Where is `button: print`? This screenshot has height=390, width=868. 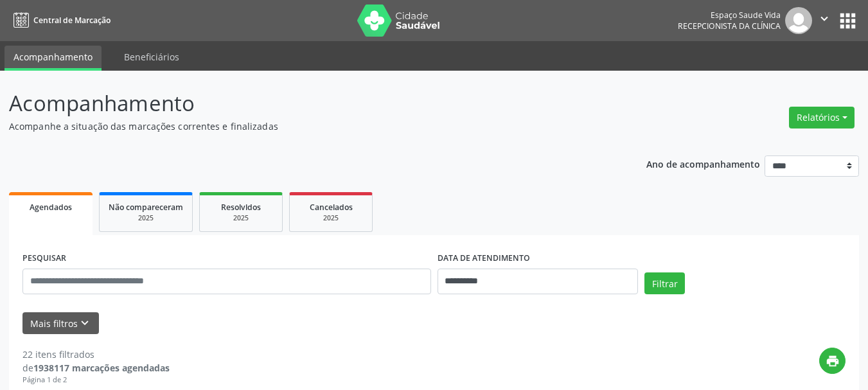
button: print is located at coordinates (832, 360).